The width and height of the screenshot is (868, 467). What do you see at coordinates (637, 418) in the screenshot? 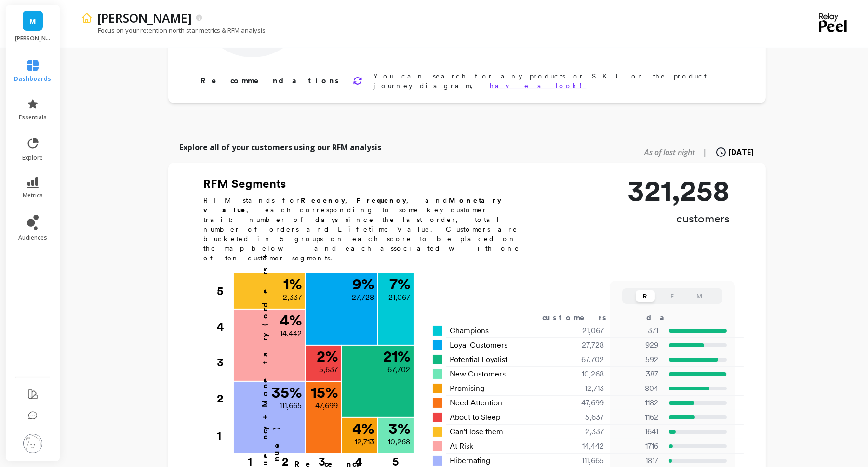
I see `p: 1162` at bounding box center [637, 418].